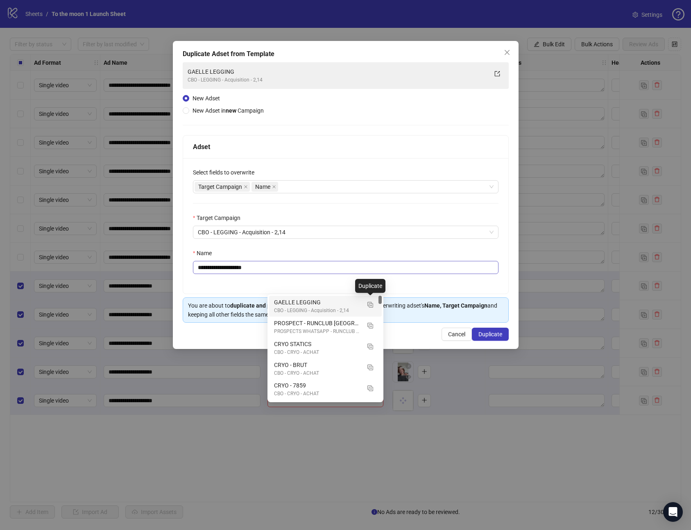 This screenshot has width=691, height=530. Describe the element at coordinates (206, 98) in the screenshot. I see `span: New Adset` at that location.